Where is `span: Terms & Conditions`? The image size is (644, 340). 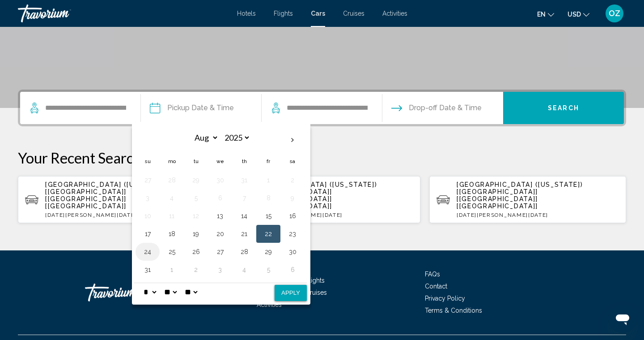 span: Terms & Conditions is located at coordinates (454, 310).